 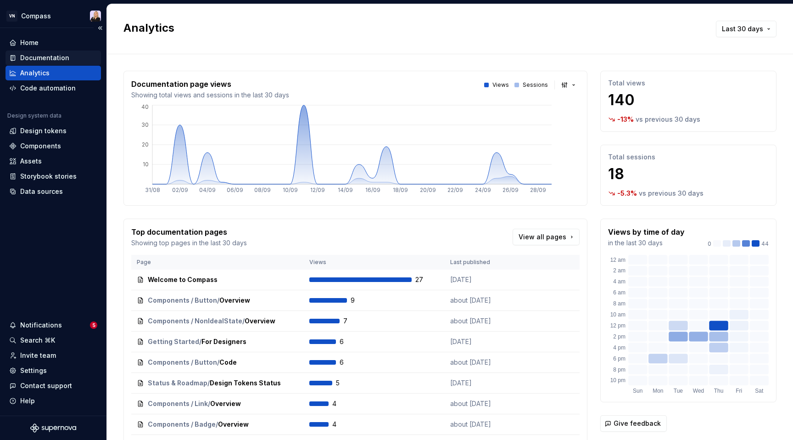 I want to click on button: Notifications5, so click(x=53, y=325).